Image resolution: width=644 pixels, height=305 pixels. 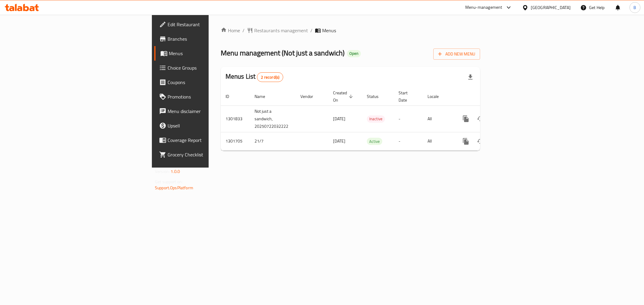 I want to click on span: ID, so click(x=231, y=97).